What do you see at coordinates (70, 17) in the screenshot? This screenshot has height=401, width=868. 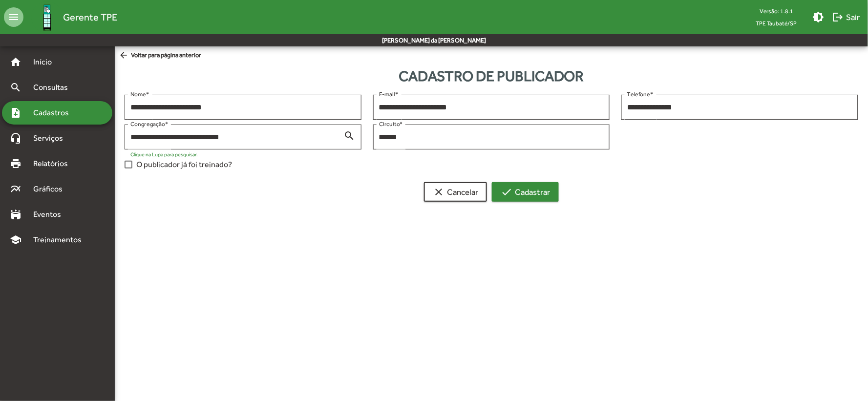 I see `a: Gerente TPE` at bounding box center [70, 17].